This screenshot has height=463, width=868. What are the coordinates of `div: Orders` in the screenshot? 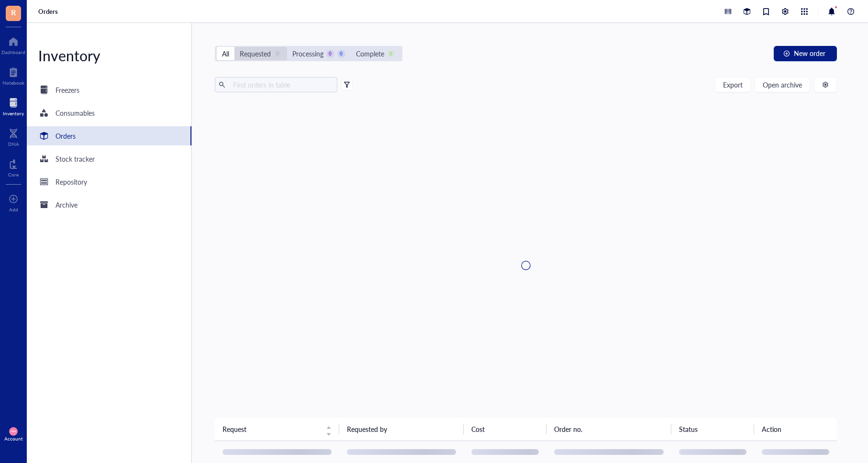 It's located at (66, 136).